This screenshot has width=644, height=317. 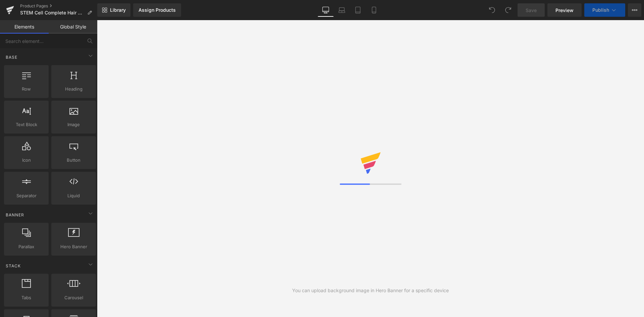 What do you see at coordinates (52, 13) in the screenshot?
I see `span: STEM Cell Complete Hair Cycle Solution` at bounding box center [52, 13].